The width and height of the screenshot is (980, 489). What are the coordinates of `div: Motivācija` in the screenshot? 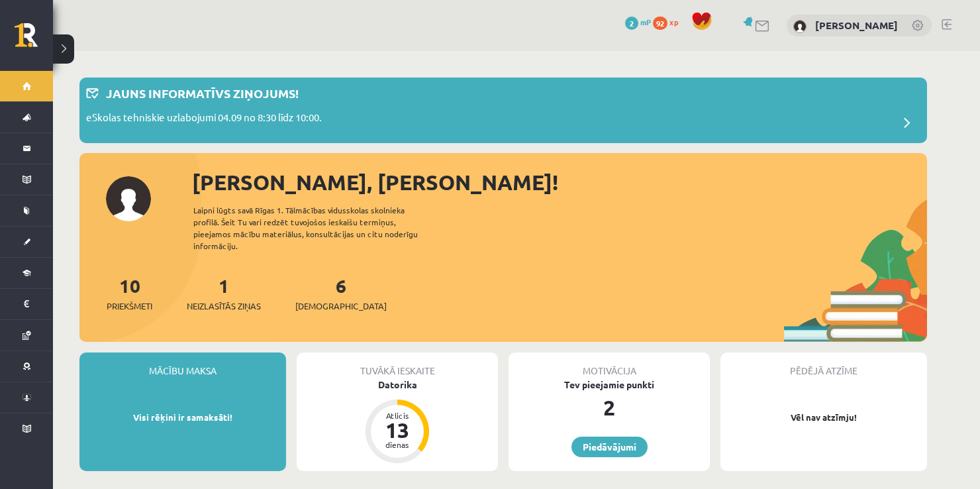 It's located at (609, 365).